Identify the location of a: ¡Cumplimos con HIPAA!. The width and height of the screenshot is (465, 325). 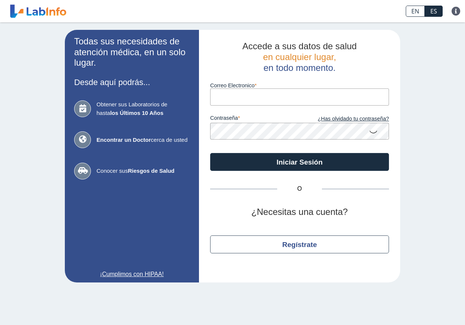
(132, 274).